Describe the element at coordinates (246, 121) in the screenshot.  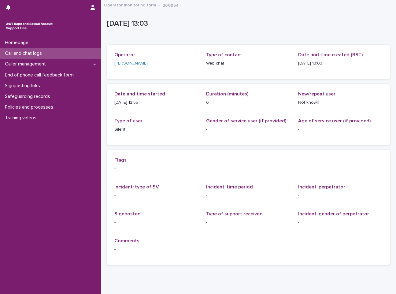
I see `span: Gender of service user (if provided)` at that location.